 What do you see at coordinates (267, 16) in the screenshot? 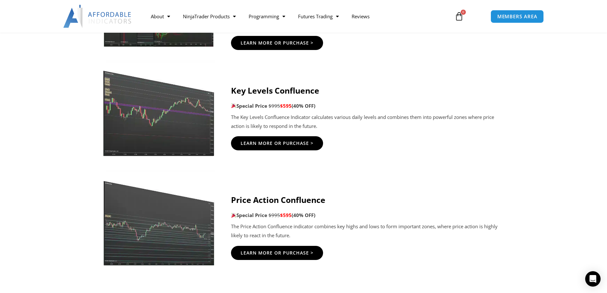
I see `a: Programming` at bounding box center [267, 16].